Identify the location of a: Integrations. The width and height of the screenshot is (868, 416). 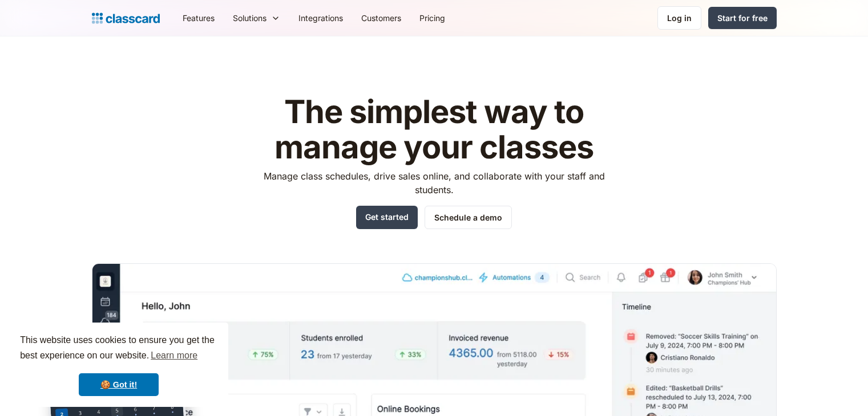
(321, 17).